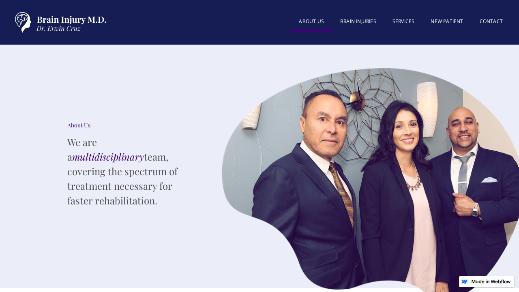 The height and width of the screenshot is (292, 519). Describe the element at coordinates (491, 281) in the screenshot. I see `img: Made in Webflow` at that location.